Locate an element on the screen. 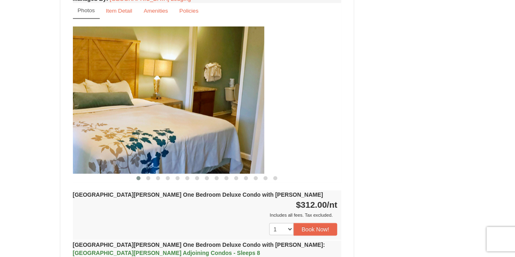  a: Amenities is located at coordinates (156, 11).